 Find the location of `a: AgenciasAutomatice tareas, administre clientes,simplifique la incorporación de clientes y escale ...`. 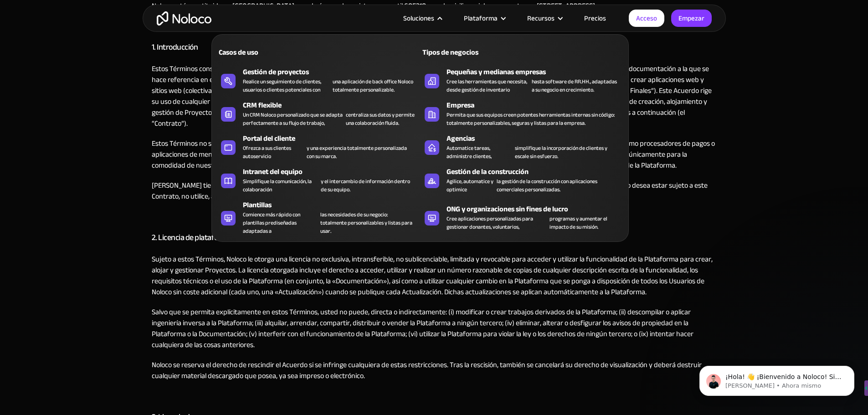

a: AgenciasAutomatice tareas, administre clientes,simplifique la incorporación de clientes y escale ... is located at coordinates (522, 146).